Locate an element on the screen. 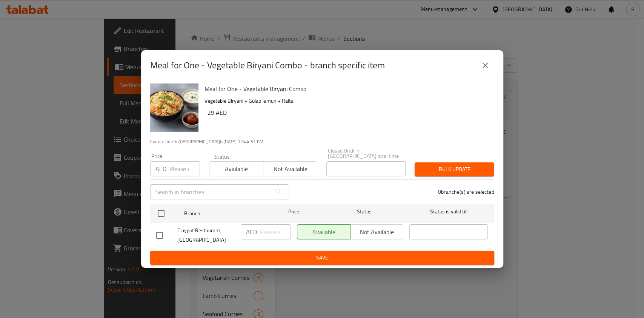 This screenshot has height=318, width=644. h6: Meal for One - Vegetable Biryani Combo is located at coordinates (346, 89).